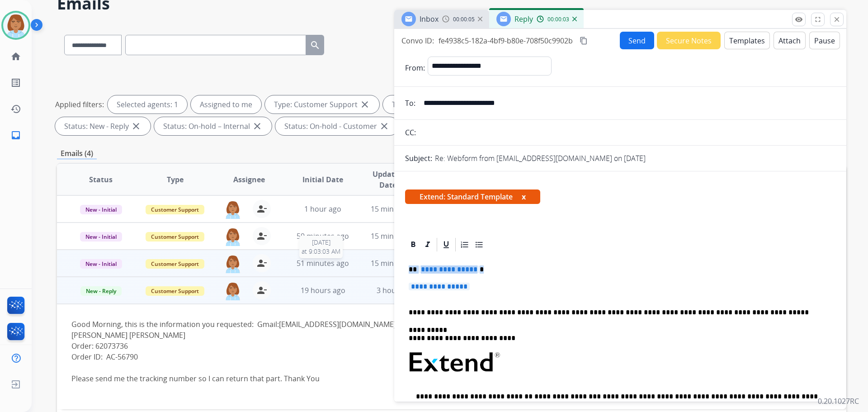  What do you see at coordinates (414, 245) in the screenshot?
I see `div: Bold` at bounding box center [414, 245].